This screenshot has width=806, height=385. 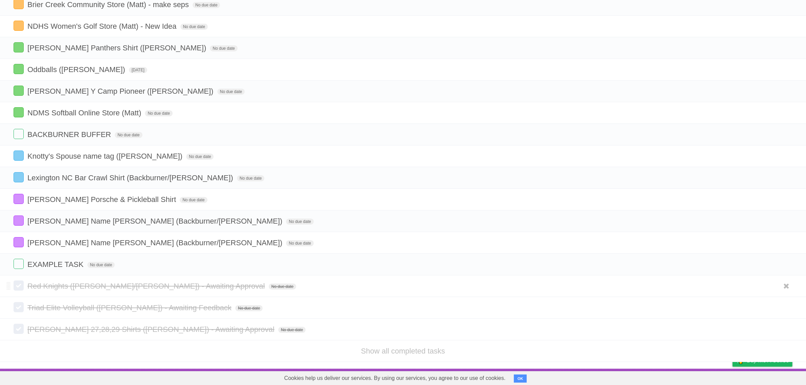 I want to click on button: OK, so click(x=520, y=379).